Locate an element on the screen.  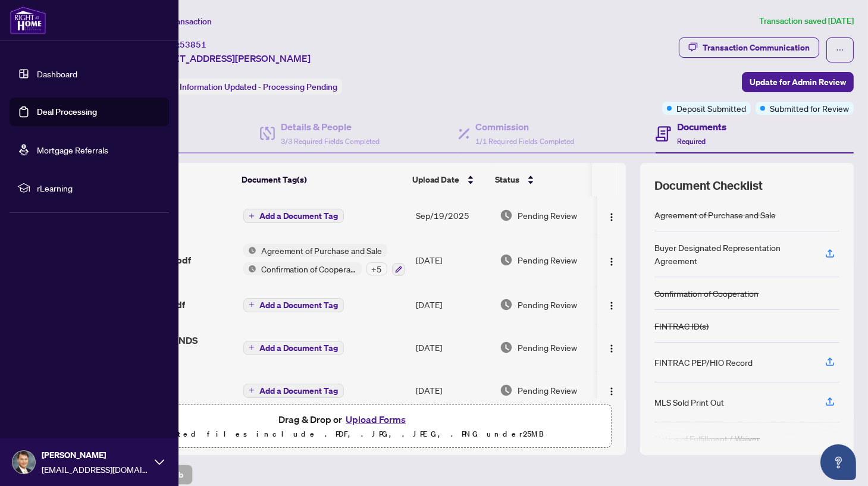
span: Required is located at coordinates (692, 141).